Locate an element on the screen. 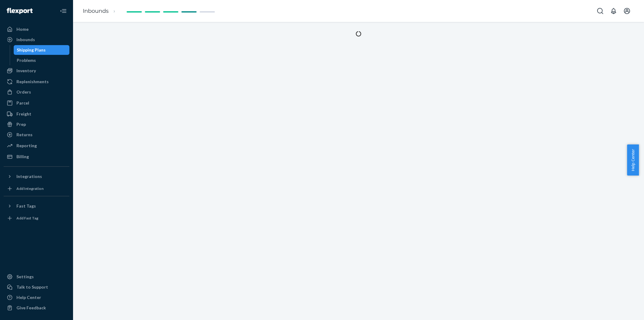  div: Give Feedback is located at coordinates (31, 308).